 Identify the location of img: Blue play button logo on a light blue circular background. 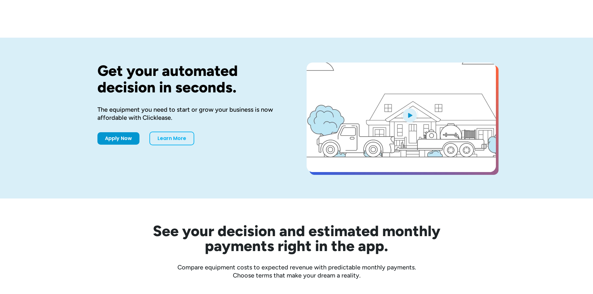
(410, 115).